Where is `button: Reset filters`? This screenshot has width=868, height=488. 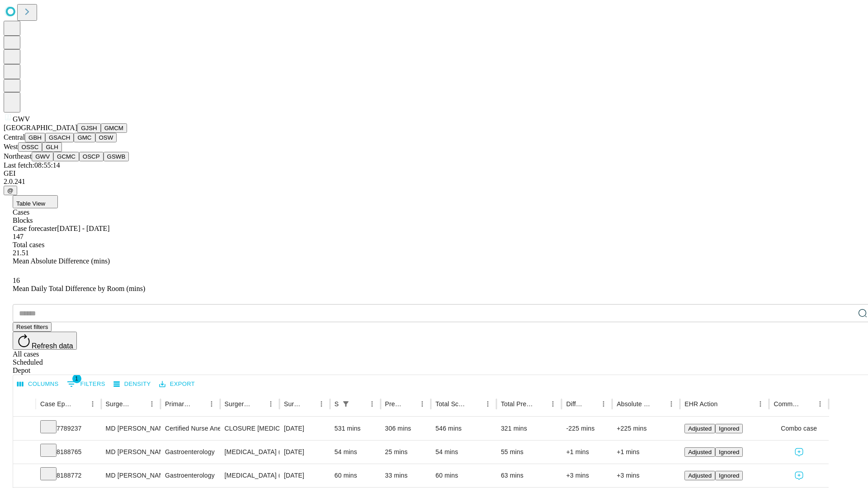
button: Reset filters is located at coordinates (32, 327).